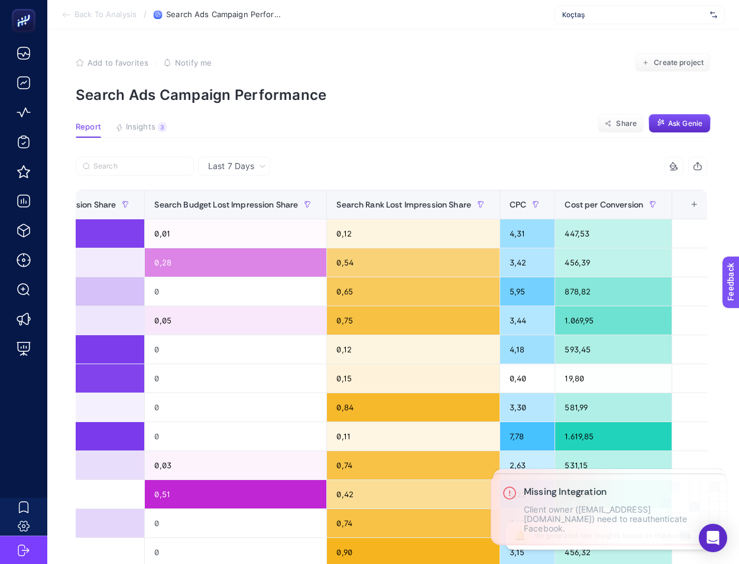  What do you see at coordinates (231, 166) in the screenshot?
I see `span: Last 7 Days` at bounding box center [231, 166].